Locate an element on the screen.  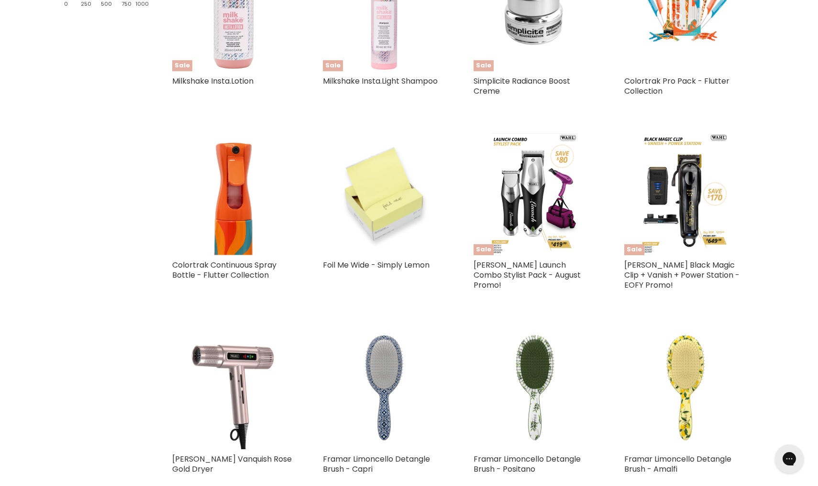
div: 250 is located at coordinates (86, 4).